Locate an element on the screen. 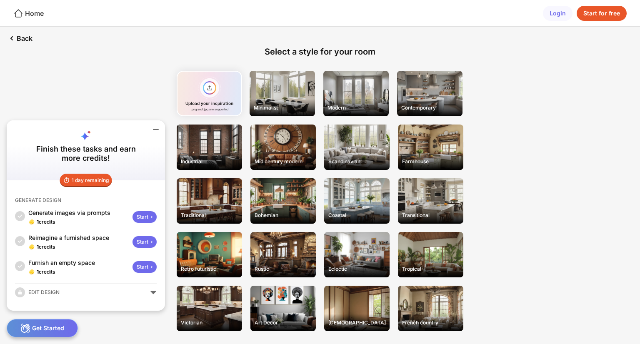 Image resolution: width=640 pixels, height=344 pixels. div: Rustic is located at coordinates (283, 269).